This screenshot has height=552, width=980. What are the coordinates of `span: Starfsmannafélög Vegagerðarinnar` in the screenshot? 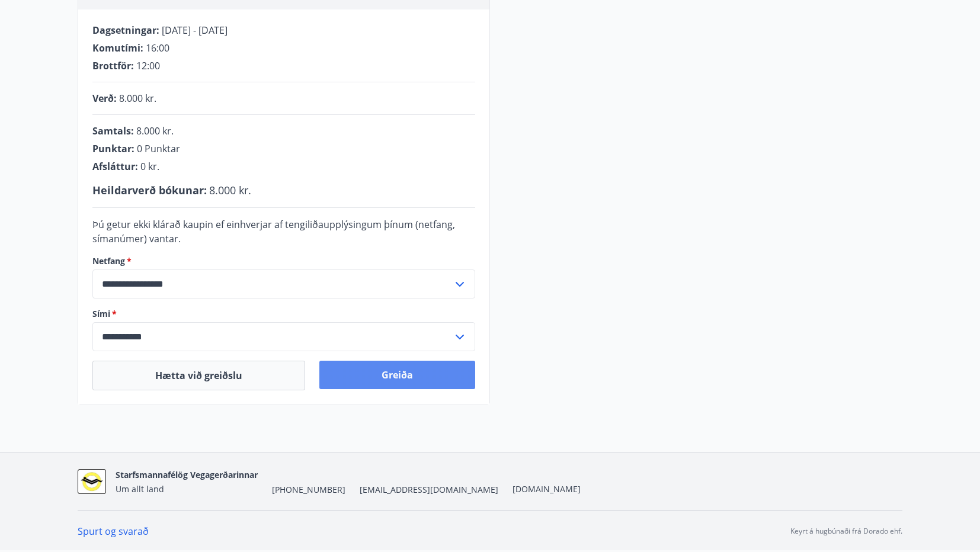 It's located at (186, 475).